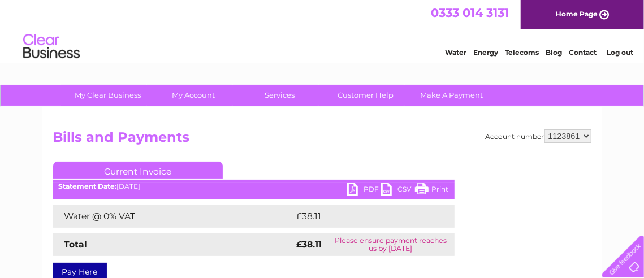  What do you see at coordinates (193, 95) in the screenshot?
I see `a: My Account` at bounding box center [193, 95].